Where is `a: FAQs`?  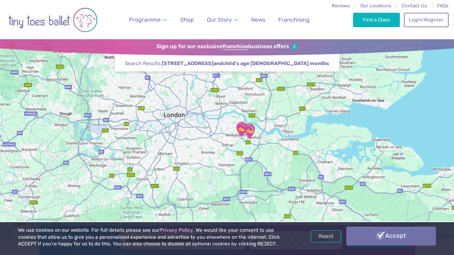 a: FAQs is located at coordinates (443, 6).